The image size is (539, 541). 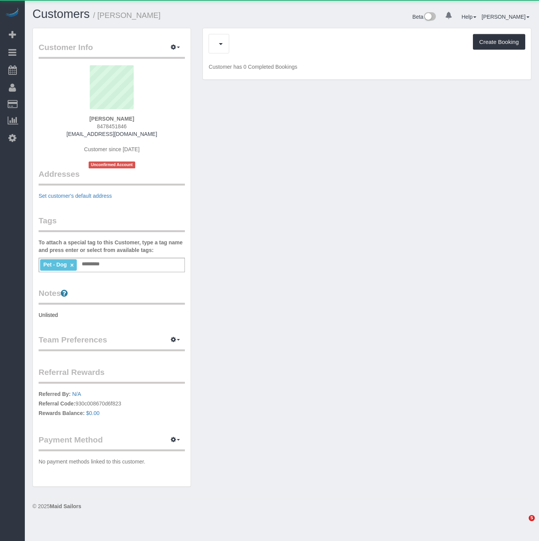 What do you see at coordinates (111, 246) in the screenshot?
I see `label: To attach a special tag to this Customer, type a tag name and press enter or select from availabl...` at bounding box center [111, 246].